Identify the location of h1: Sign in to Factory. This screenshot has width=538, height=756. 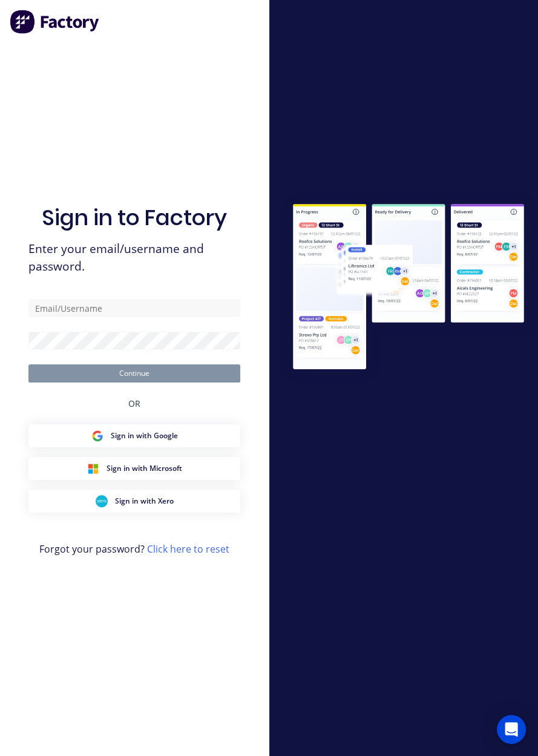
(135, 217).